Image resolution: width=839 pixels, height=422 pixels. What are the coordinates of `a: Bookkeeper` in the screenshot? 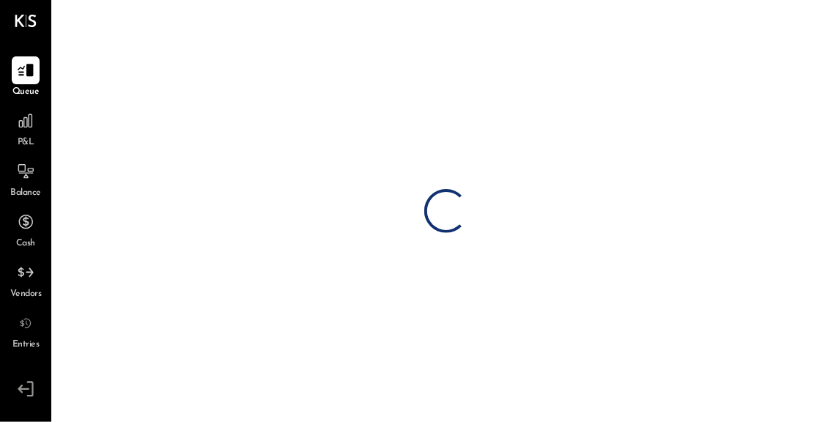 It's located at (26, 395).